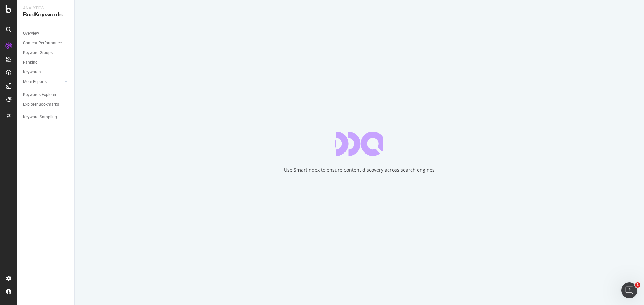  Describe the element at coordinates (46, 104) in the screenshot. I see `a: Explorer Bookmarks` at that location.